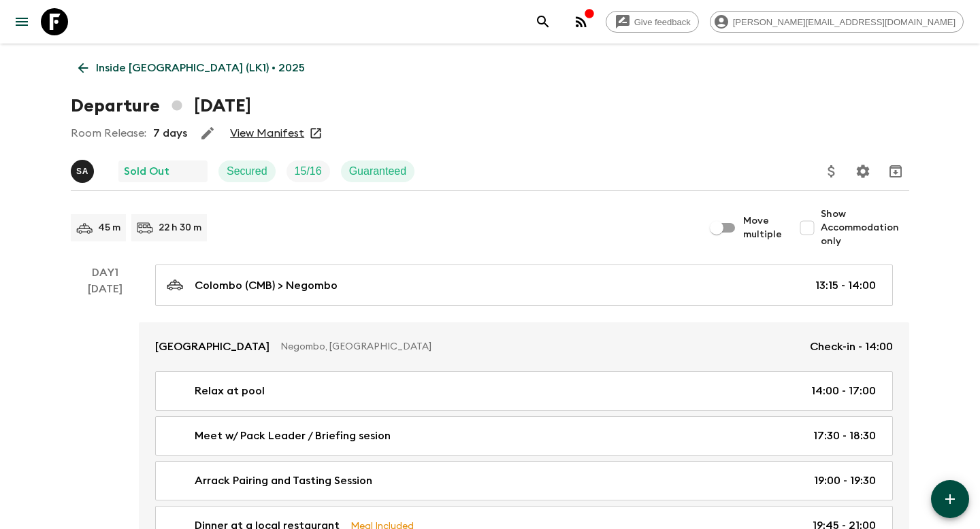  Describe the element at coordinates (293, 436) in the screenshot. I see `p: Meet w/ Pack Leader / Briefing sesion` at that location.